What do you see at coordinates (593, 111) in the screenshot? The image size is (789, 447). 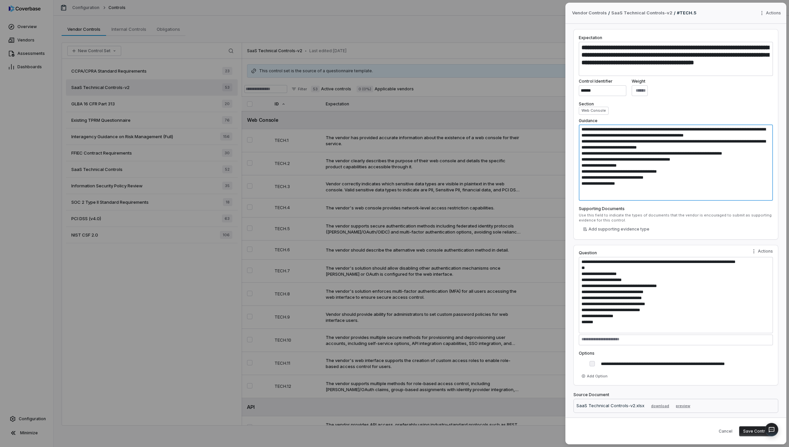 I see `button: Web Console` at bounding box center [593, 111].